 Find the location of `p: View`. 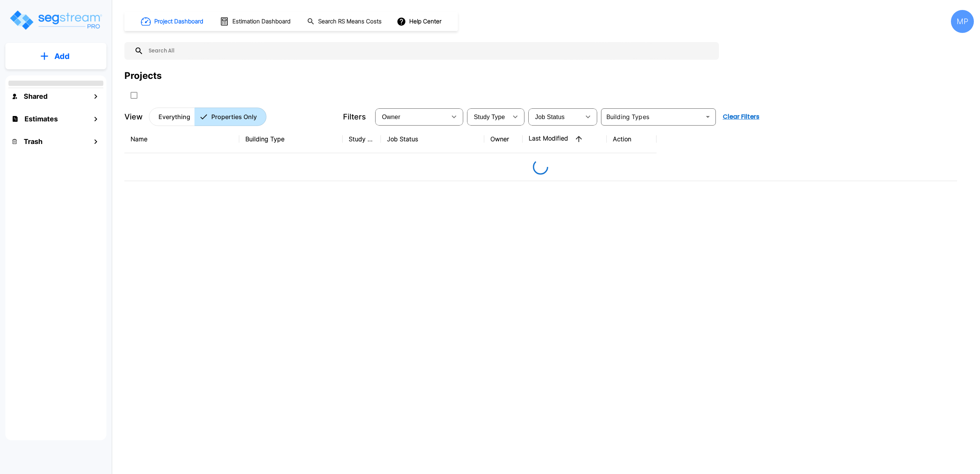

p: View is located at coordinates (134, 117).